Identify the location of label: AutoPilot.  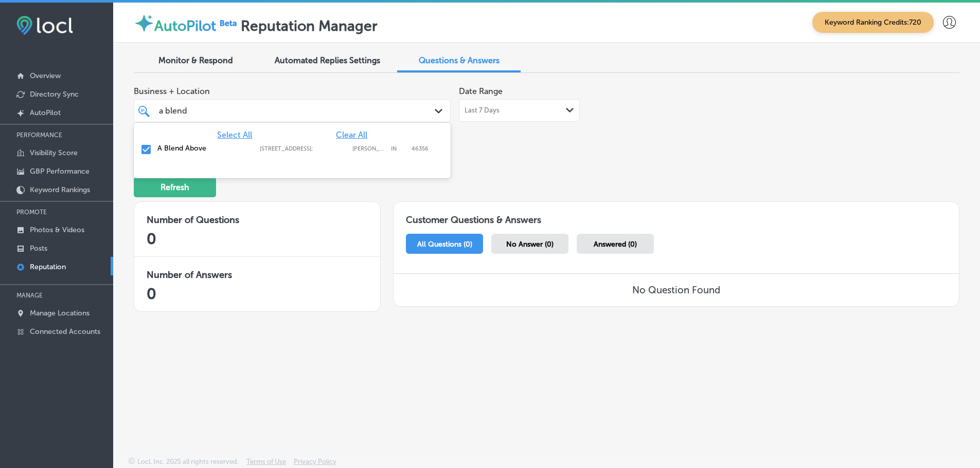
(185, 25).